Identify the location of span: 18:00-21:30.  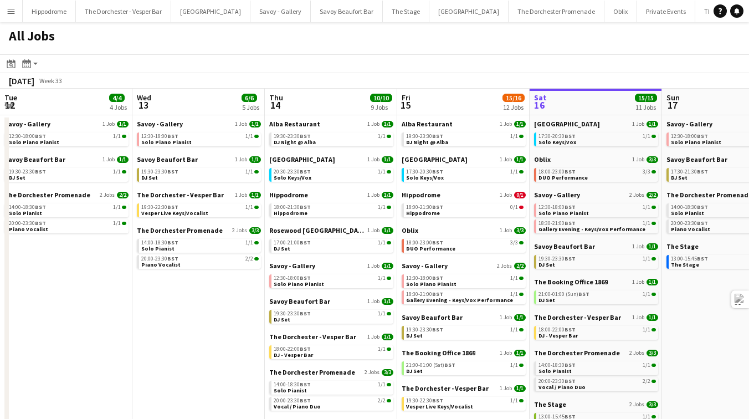
(292, 207).